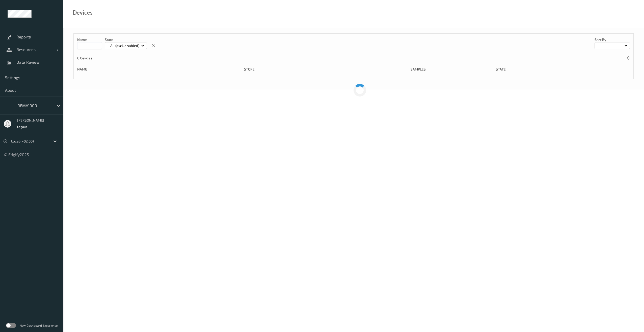 Image resolution: width=644 pixels, height=332 pixels. Describe the element at coordinates (89, 39) in the screenshot. I see `p: Name` at that location.